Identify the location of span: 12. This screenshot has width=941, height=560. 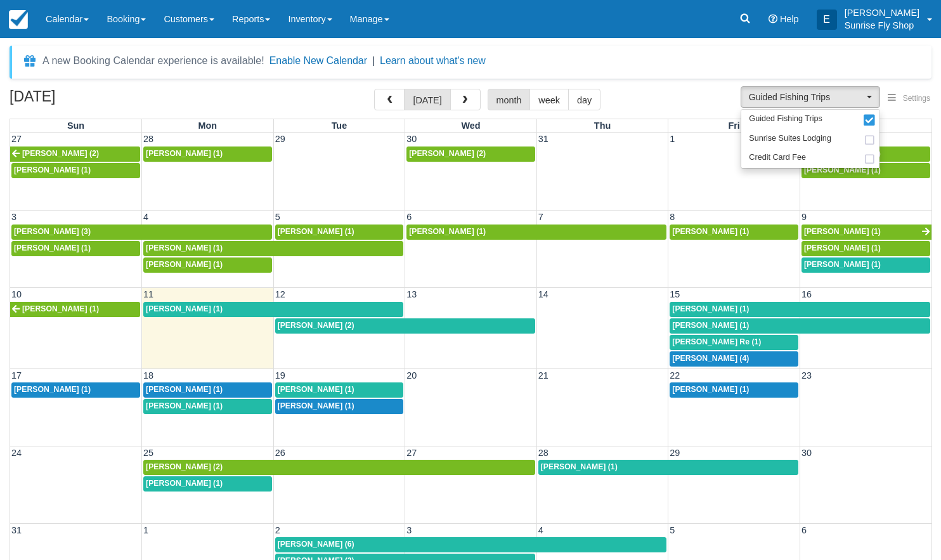
(280, 294).